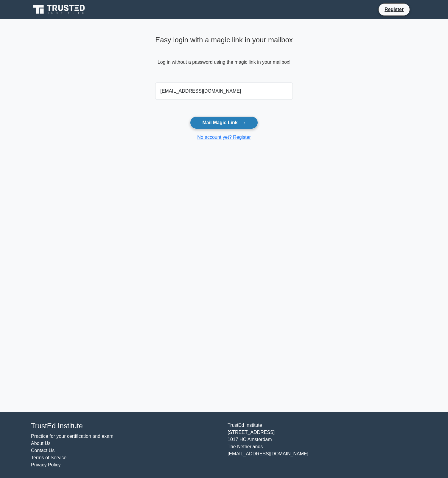 This screenshot has height=478, width=448. Describe the element at coordinates (46, 465) in the screenshot. I see `a: Privacy Policy` at that location.